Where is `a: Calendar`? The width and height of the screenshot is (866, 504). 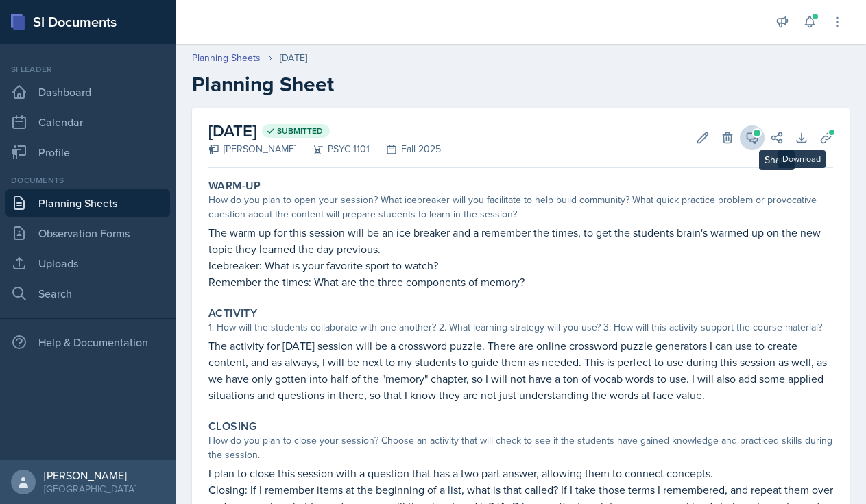 a: Calendar is located at coordinates (88, 122).